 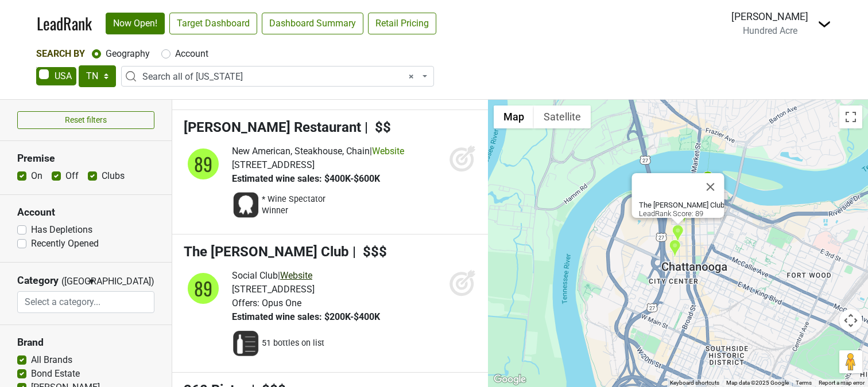 I want to click on h3: Category, so click(x=38, y=281).